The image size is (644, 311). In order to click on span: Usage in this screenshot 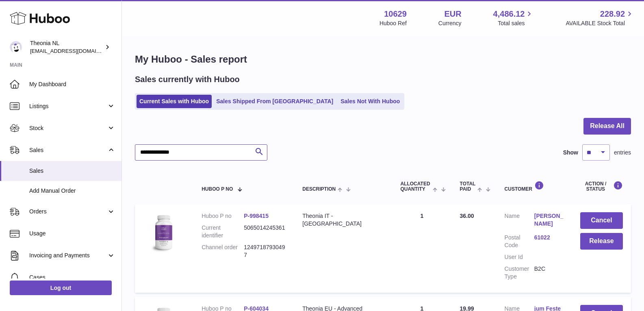, I will do `click(72, 233)`.